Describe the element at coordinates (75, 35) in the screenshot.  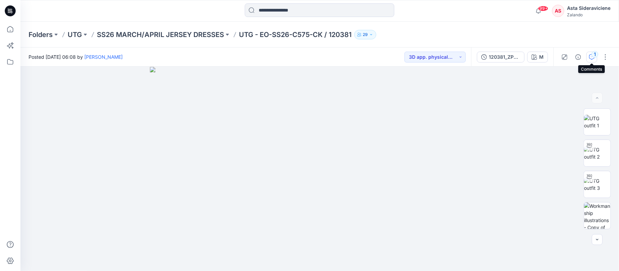
I see `a: UTG` at that location.